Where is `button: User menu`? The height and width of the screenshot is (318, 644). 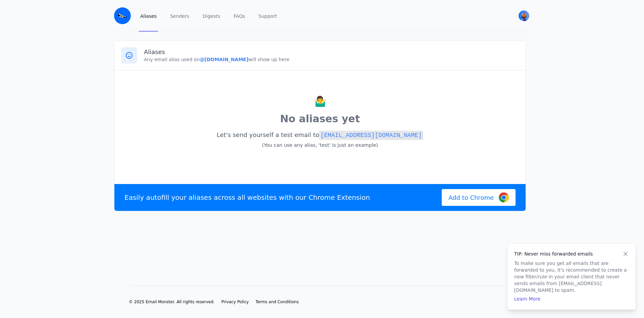 button: User menu is located at coordinates (524, 16).